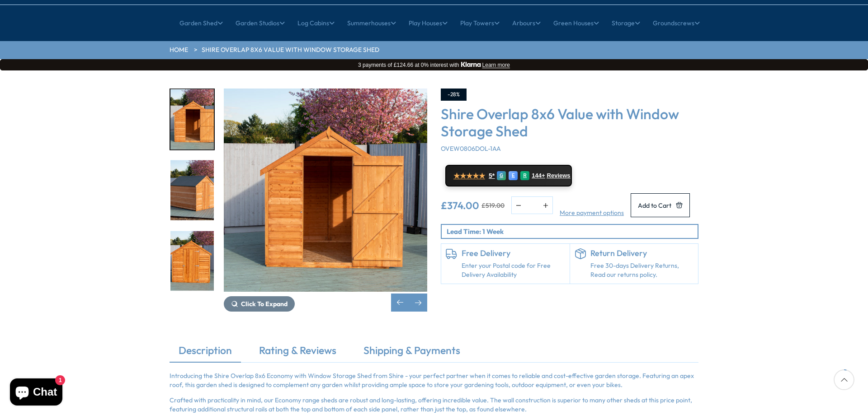  What do you see at coordinates (371, 23) in the screenshot?
I see `a: Summerhouses` at bounding box center [371, 23].